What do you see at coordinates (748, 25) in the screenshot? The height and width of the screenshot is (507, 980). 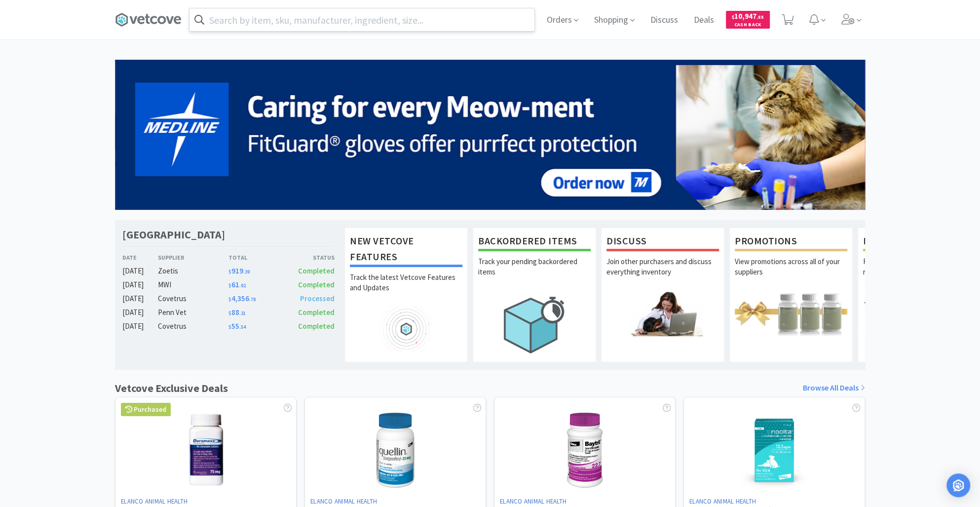 I see `span: Cash Back` at bounding box center [748, 25].